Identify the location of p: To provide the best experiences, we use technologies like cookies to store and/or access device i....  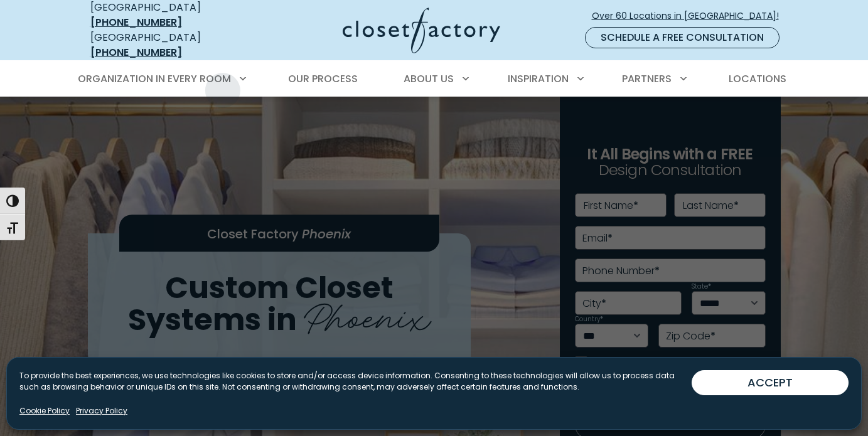
(355, 382).